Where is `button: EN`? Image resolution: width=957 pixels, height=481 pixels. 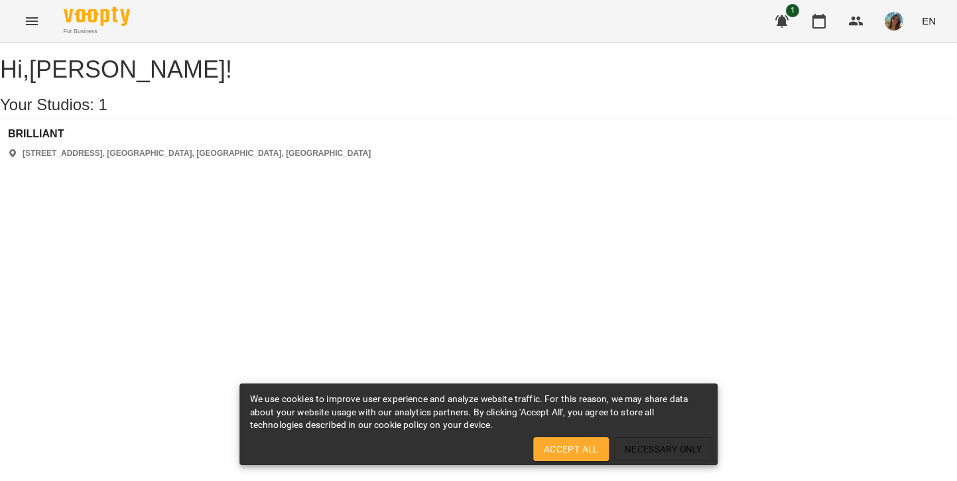 button: EN is located at coordinates (929, 21).